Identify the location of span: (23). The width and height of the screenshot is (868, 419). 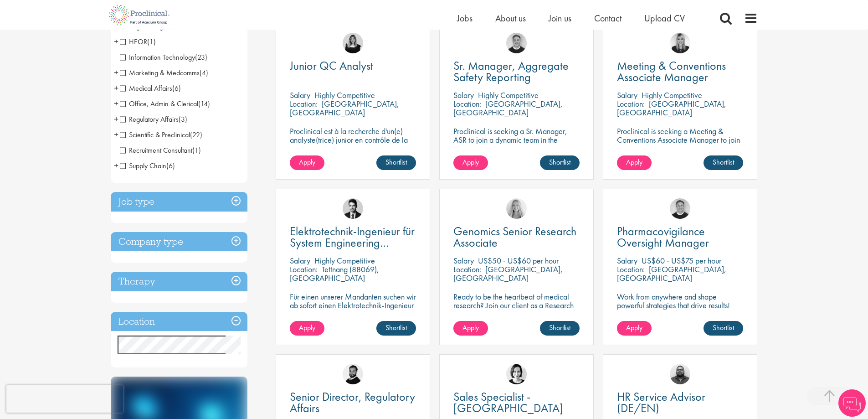
(201, 57).